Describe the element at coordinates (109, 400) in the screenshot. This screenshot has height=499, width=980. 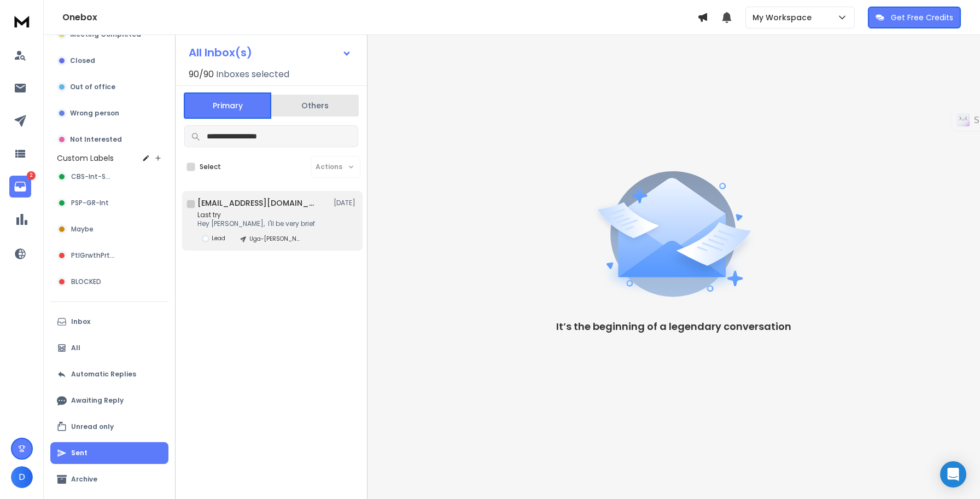
I see `button: Awaiting Reply` at that location.